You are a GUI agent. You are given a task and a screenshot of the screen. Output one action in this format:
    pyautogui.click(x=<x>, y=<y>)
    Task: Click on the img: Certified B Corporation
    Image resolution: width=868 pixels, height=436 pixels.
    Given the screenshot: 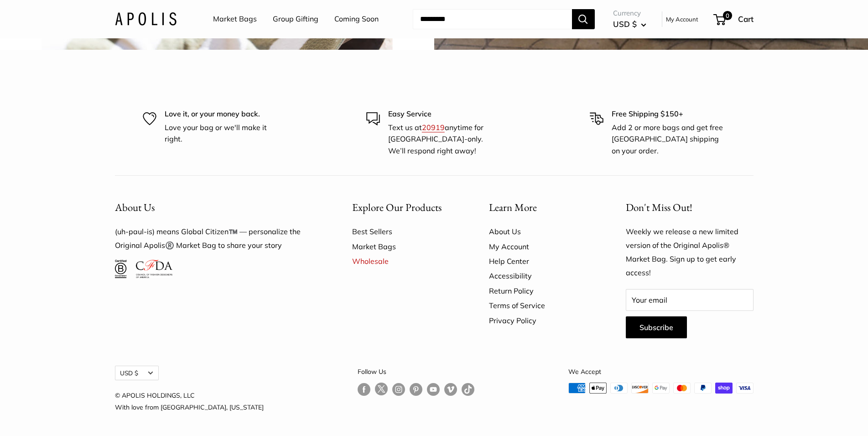 What is the action you would take?
    pyautogui.click(x=121, y=269)
    